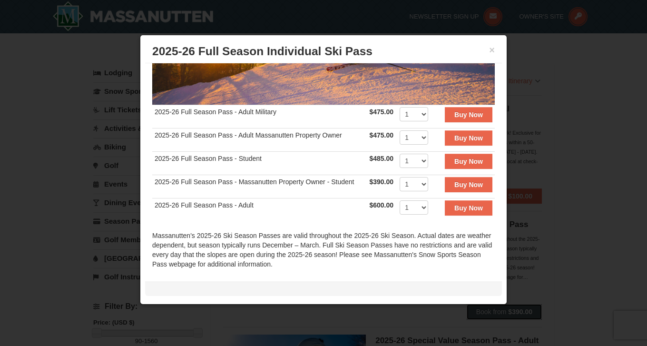 The width and height of the screenshot is (647, 346). What do you see at coordinates (259, 139) in the screenshot?
I see `td: 2025-26 Full Season Pass - Adult Massanutten Property Owner` at bounding box center [259, 139].